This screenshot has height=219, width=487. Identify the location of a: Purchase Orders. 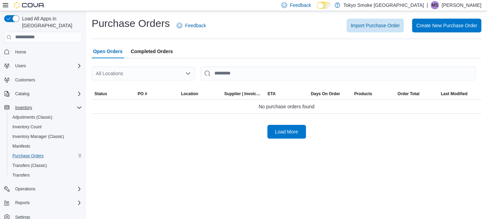
(28, 156).